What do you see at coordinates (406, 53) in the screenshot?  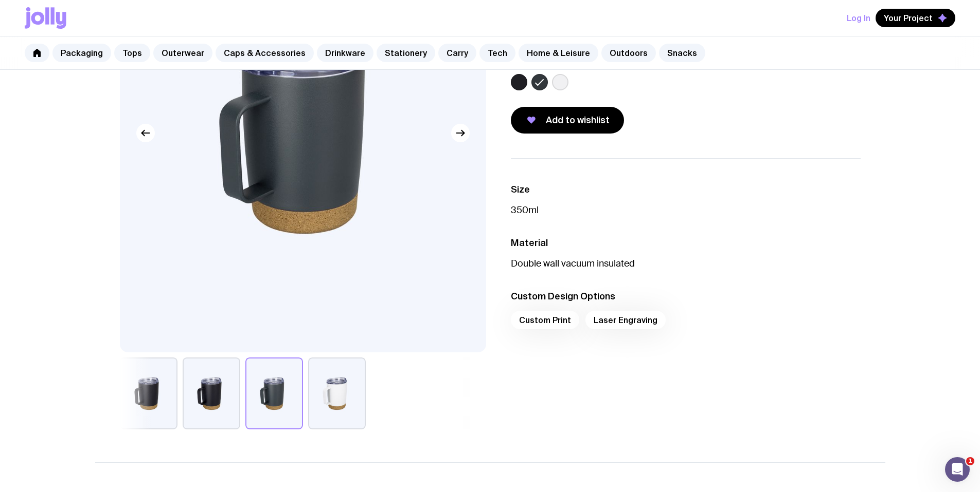 I see `a: Stationery` at bounding box center [406, 53].